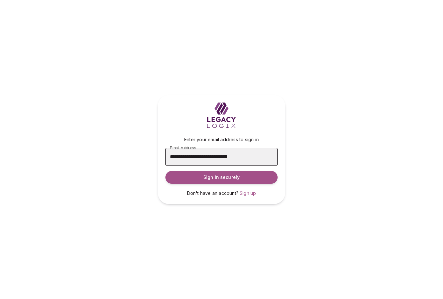 This screenshot has height=299, width=443. Describe the element at coordinates (183, 147) in the screenshot. I see `span: Email Address` at that location.